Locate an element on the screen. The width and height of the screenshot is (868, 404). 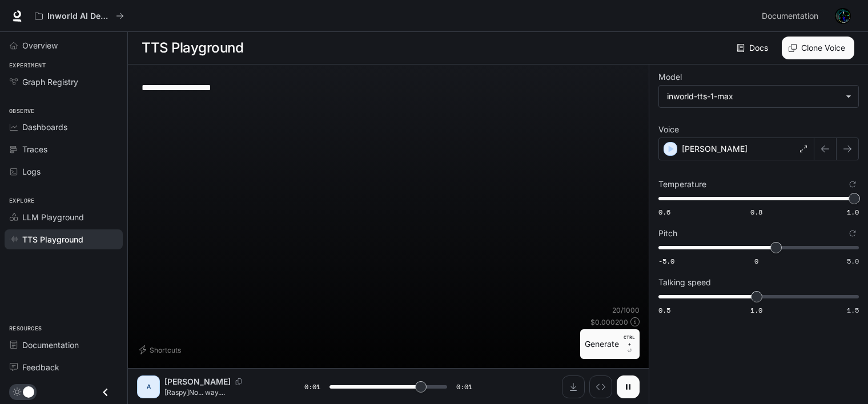
a: Feedback is located at coordinates (64, 367).